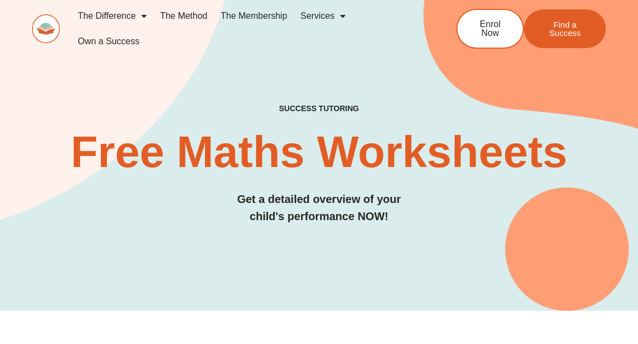 The width and height of the screenshot is (638, 344). Describe the element at coordinates (542, 282) in the screenshot. I see `div: Chat Widget` at that location.